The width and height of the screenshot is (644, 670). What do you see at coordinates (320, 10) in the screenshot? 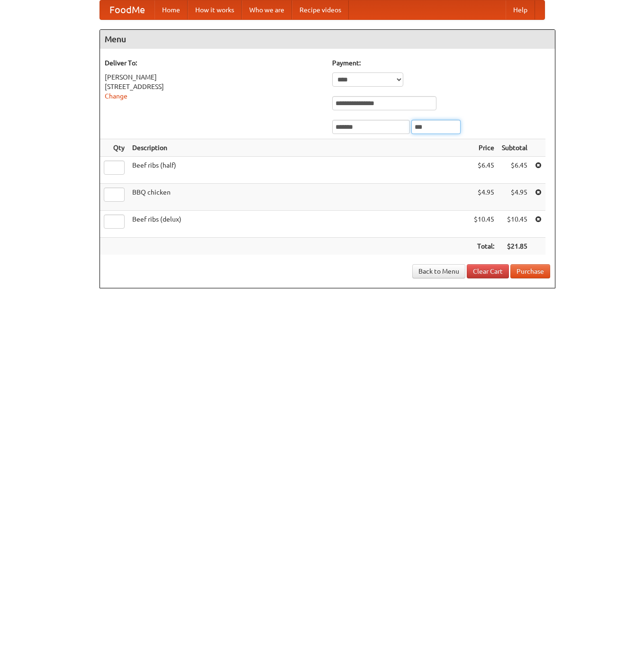
I see `a: Recipe videos` at bounding box center [320, 10].